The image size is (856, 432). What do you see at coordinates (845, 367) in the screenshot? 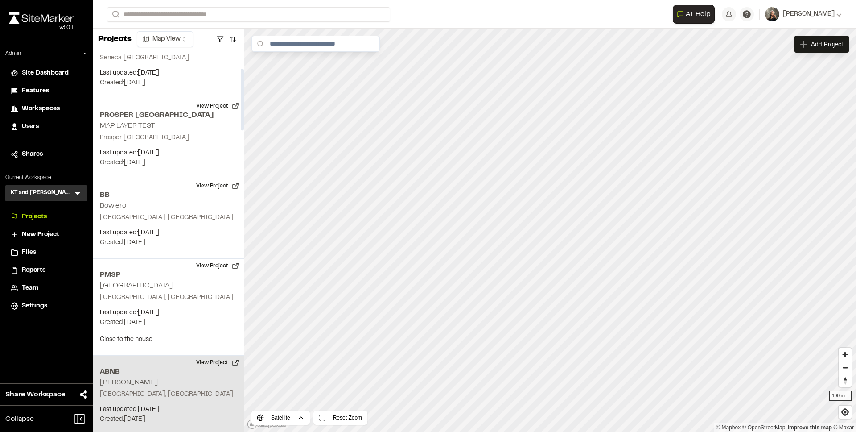
I see `span: Zoom out` at bounding box center [845, 367].